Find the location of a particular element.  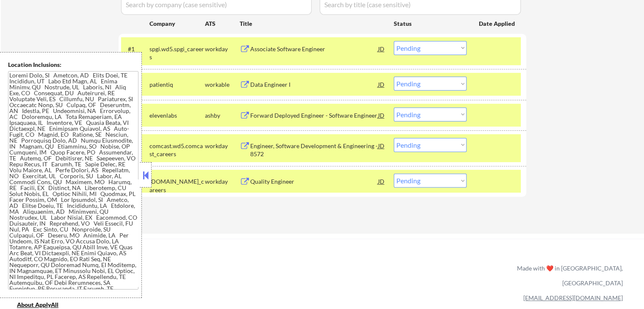

div: ashby is located at coordinates (222, 115).